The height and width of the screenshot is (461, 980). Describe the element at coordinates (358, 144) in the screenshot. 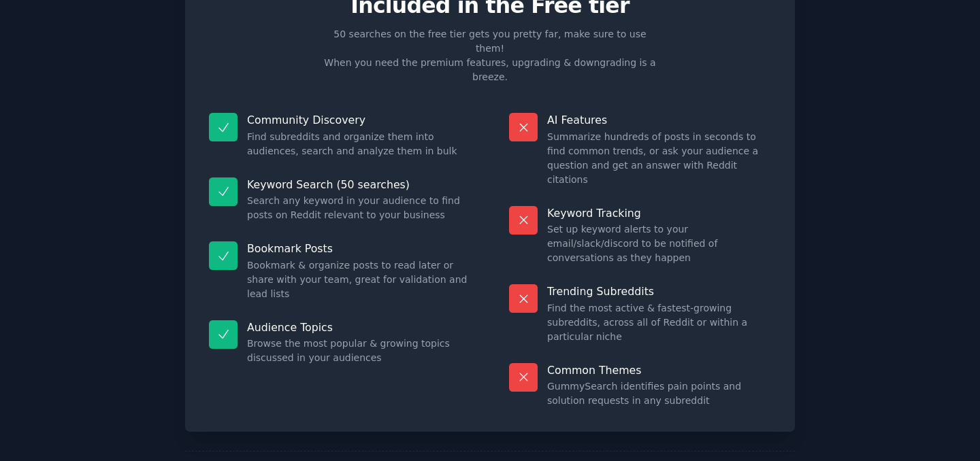

I see `dd: Find subreddits and organize them into audiences, search and analyze them in bulk` at that location.